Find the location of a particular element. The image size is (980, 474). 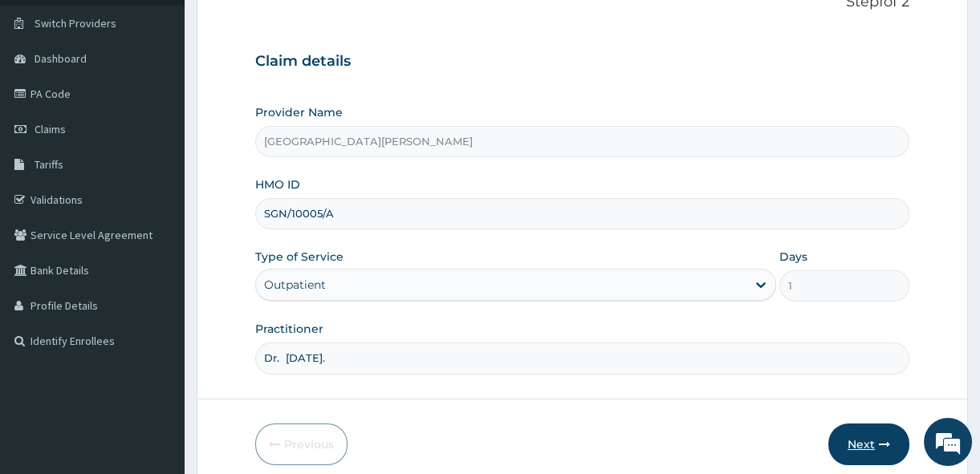

span: We're online! is located at coordinates (157, 218).